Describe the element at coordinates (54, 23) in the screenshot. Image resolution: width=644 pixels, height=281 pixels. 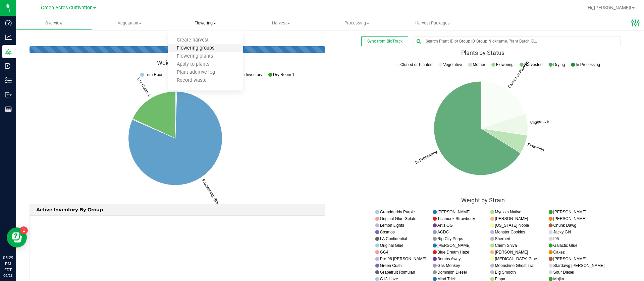
I see `a: Overview` at that location.